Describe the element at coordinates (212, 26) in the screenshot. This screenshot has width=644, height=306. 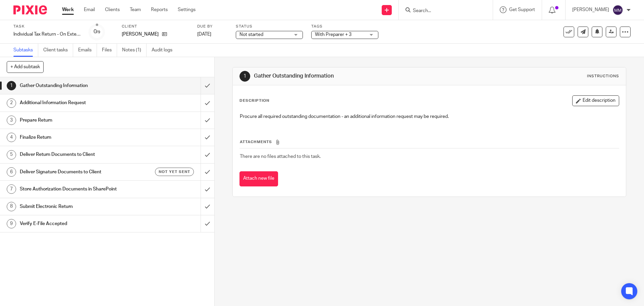
I see `label: Due by` at that location.